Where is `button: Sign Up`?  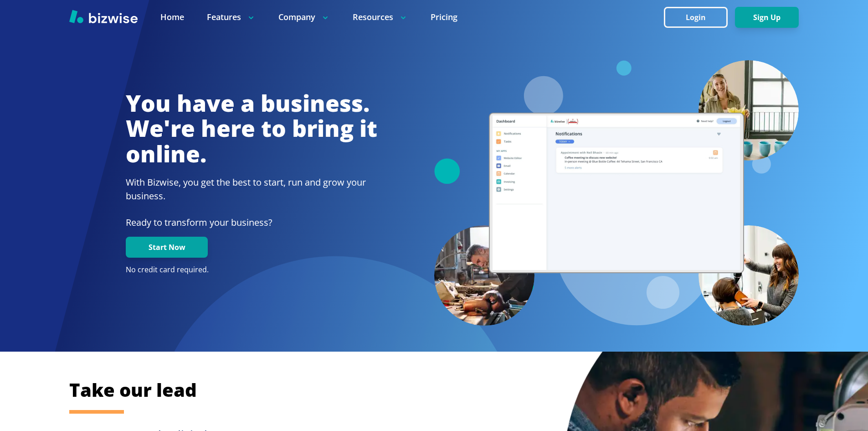
button: Sign Up is located at coordinates (767, 17).